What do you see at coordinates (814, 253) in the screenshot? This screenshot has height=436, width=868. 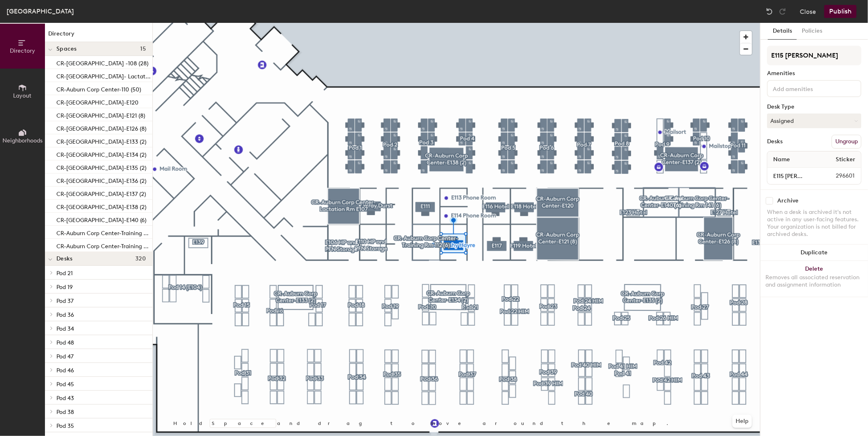 I see `button: Duplicate` at bounding box center [814, 253].